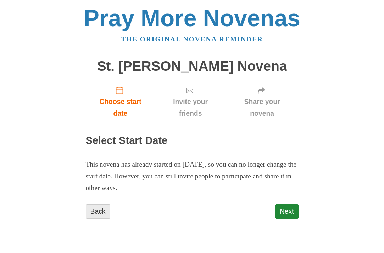  What do you see at coordinates (190, 108) in the screenshot?
I see `span: Invite your friends` at bounding box center [190, 108].